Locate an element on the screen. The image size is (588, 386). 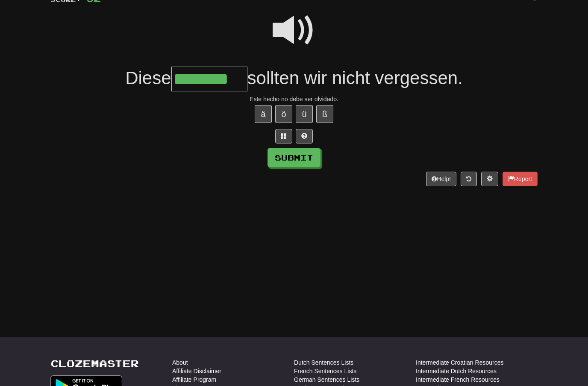
a: About is located at coordinates (180, 363).